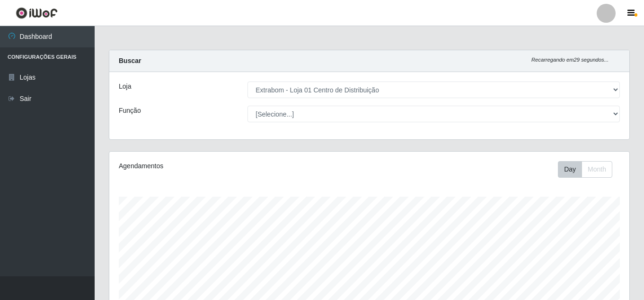 The image size is (644, 300). Describe the element at coordinates (585, 169) in the screenshot. I see `div: First group` at that location.